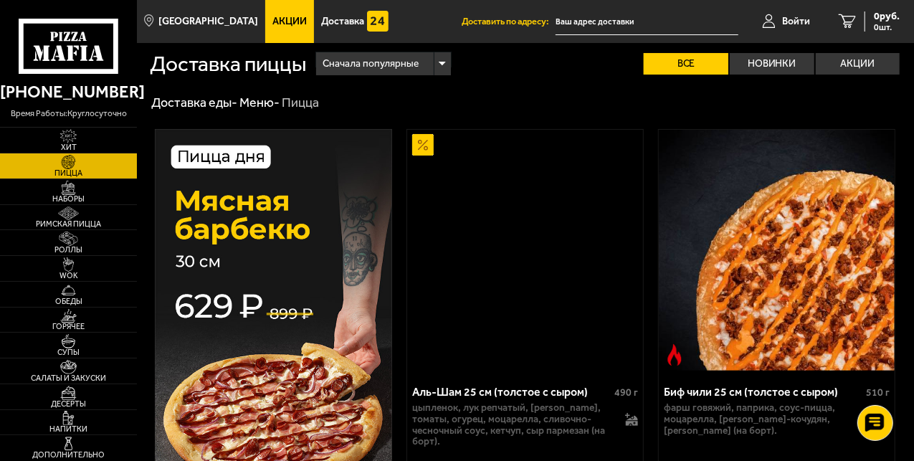  What do you see at coordinates (858, 64) in the screenshot?
I see `label: Акции` at bounding box center [858, 64].